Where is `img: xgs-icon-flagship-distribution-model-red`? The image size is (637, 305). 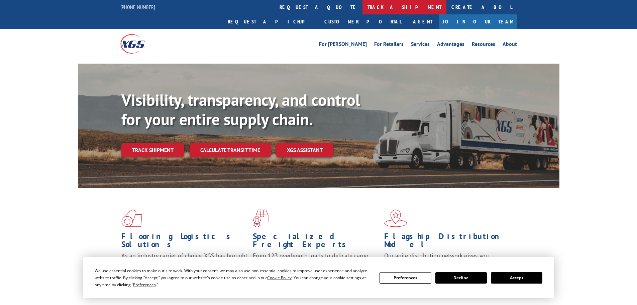
img: xgs-icon-flagship-distribution-model-red is located at coordinates (396, 218).